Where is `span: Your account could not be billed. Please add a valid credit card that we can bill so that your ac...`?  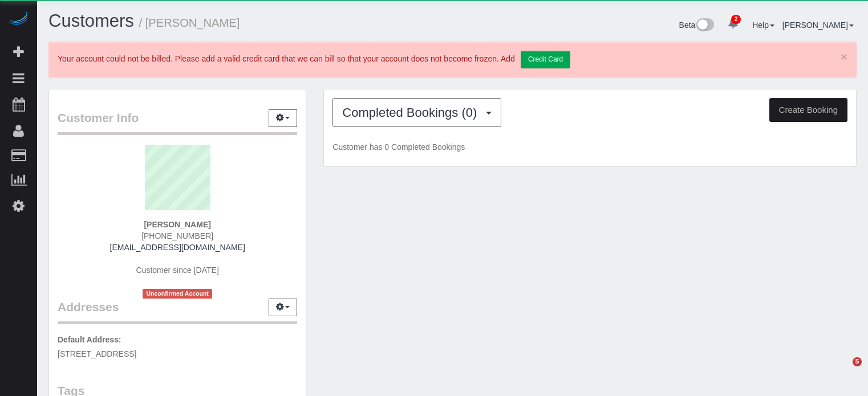
span: Your account could not be billed. Please add a valid credit card that we can bill so that your ac... is located at coordinates (313, 59).